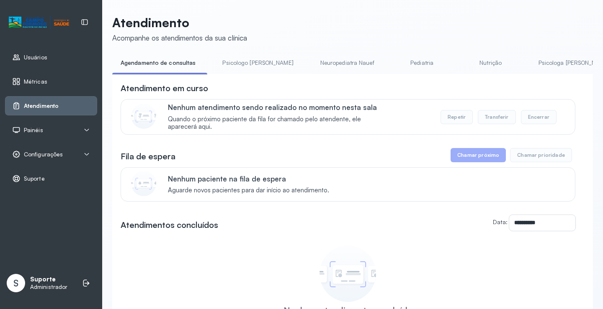 The image size is (603, 309). I want to click on span: Atendimento, so click(41, 106).